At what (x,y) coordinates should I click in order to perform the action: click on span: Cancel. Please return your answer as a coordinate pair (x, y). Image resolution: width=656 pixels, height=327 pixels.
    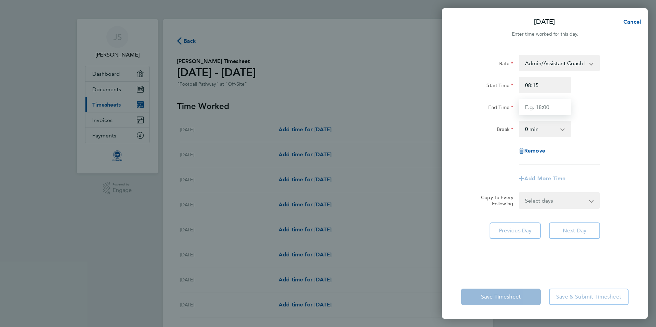
    Looking at the image, I should click on (631, 22).